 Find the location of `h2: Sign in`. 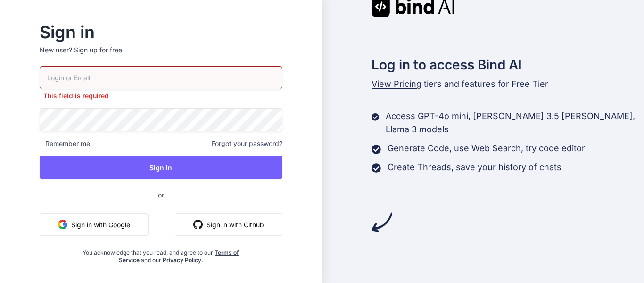

h2: Sign in is located at coordinates (161, 32).